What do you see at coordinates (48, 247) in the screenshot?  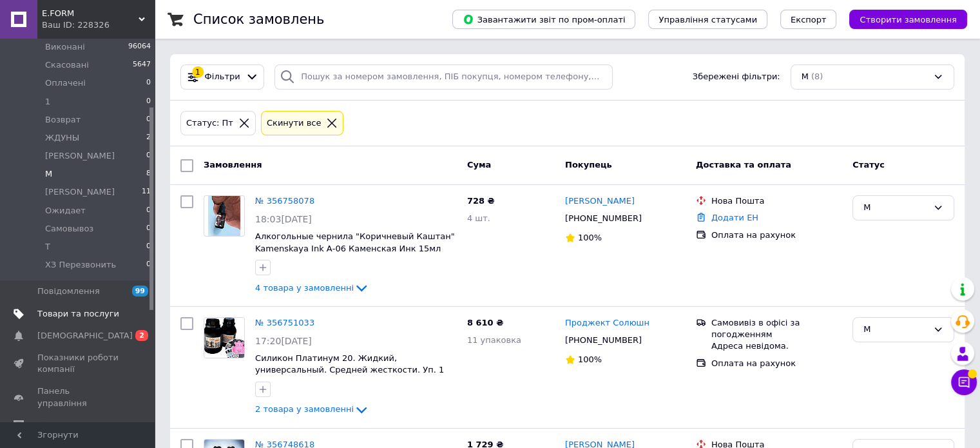 I see `span: Т` at bounding box center [48, 247].